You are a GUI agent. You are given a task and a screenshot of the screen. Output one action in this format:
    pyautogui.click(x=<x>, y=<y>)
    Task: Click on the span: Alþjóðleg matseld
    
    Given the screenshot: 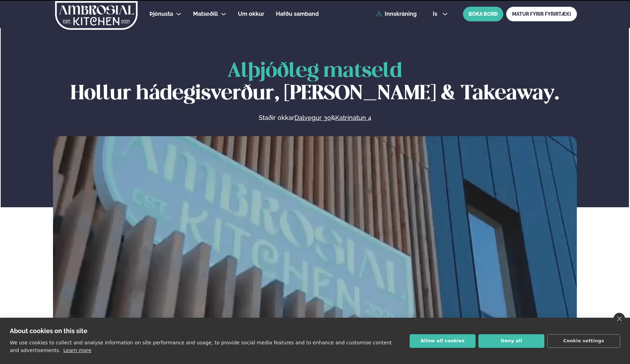 What is the action you would take?
    pyautogui.click(x=315, y=71)
    